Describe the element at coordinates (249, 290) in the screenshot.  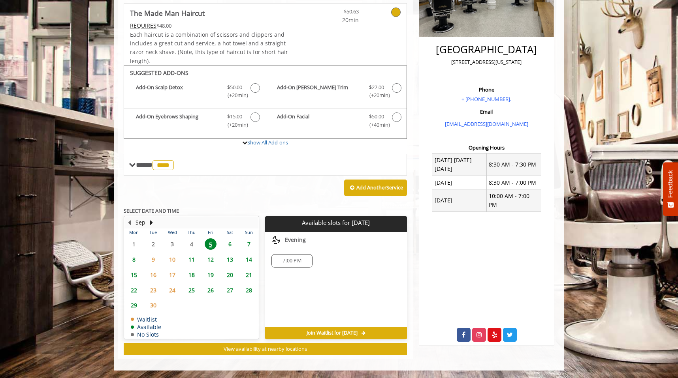
I see `span: 28` at that location.